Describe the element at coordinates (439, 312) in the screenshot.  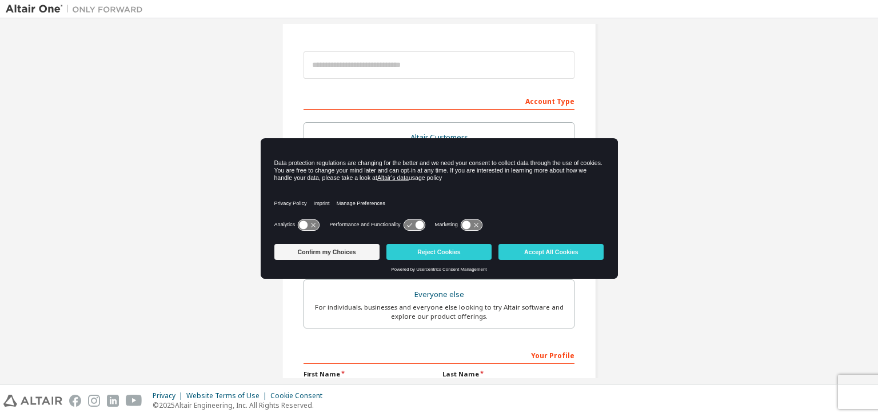
I see `div: For individuals, businesses and everyone else looking to try Altair software and explore our prod...` at that location.